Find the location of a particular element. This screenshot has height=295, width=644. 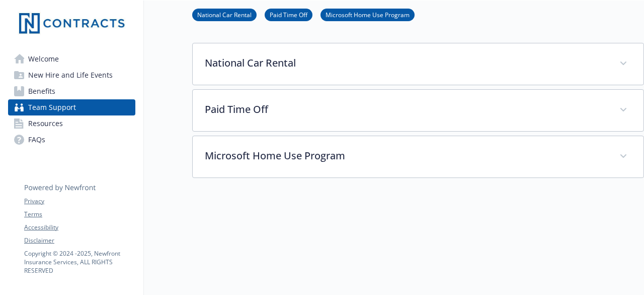

p: Copyright © 2024 - 2025 , Newfront Insurance Services, ALL RIGHTS RESERVED is located at coordinates (80, 262).